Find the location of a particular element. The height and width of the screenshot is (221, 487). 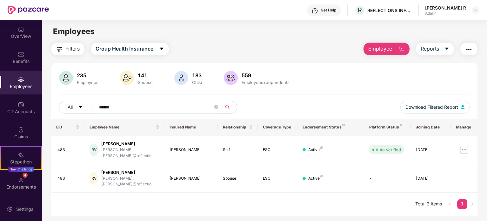

button: right is located at coordinates (473, 204).